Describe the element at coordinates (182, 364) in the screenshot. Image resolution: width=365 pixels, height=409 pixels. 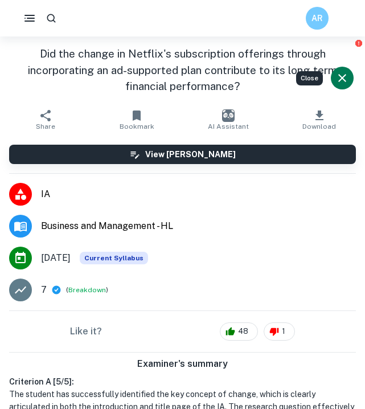
I see `h6: Examiner's summary` at that location.